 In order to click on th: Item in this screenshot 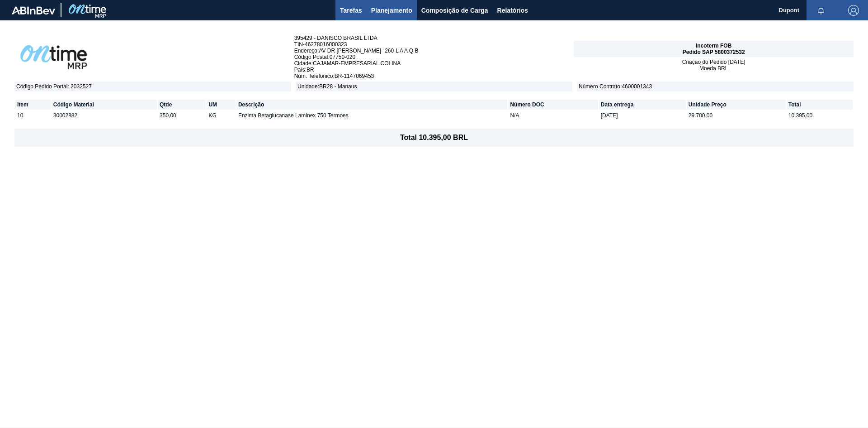, I will do `click(33, 105)`.